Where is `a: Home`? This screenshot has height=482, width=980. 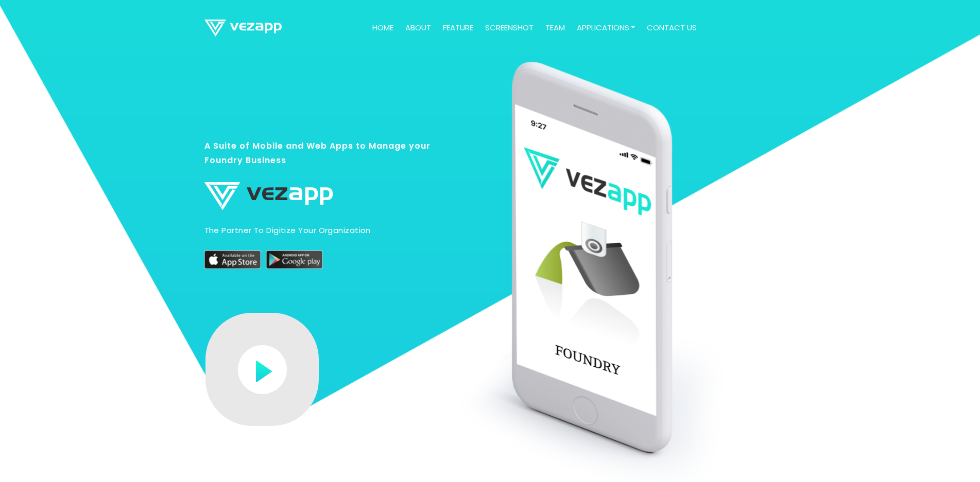
a: Home is located at coordinates (382, 28).